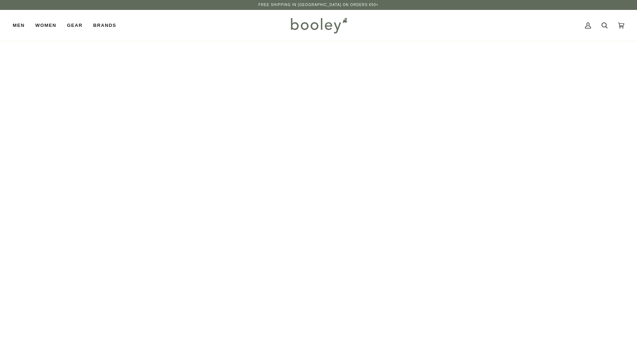  I want to click on div: Men, so click(21, 25).